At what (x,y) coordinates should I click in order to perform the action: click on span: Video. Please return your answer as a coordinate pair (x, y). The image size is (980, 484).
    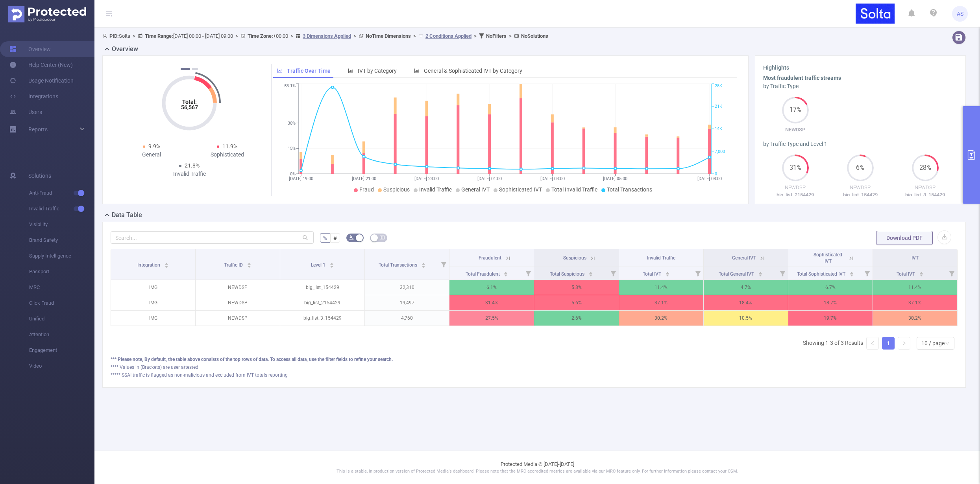
    Looking at the image, I should click on (62, 366).